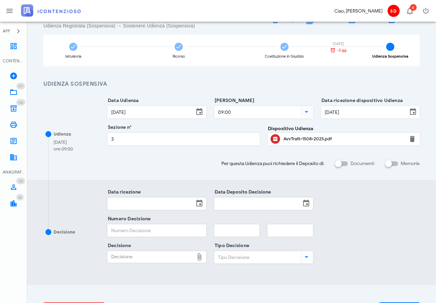 This screenshot has height=303, width=436. What do you see at coordinates (344, 139) in the screenshot?
I see `div: Clicca per aprire un'anteprima del file o scaricarlo` at bounding box center [344, 139].